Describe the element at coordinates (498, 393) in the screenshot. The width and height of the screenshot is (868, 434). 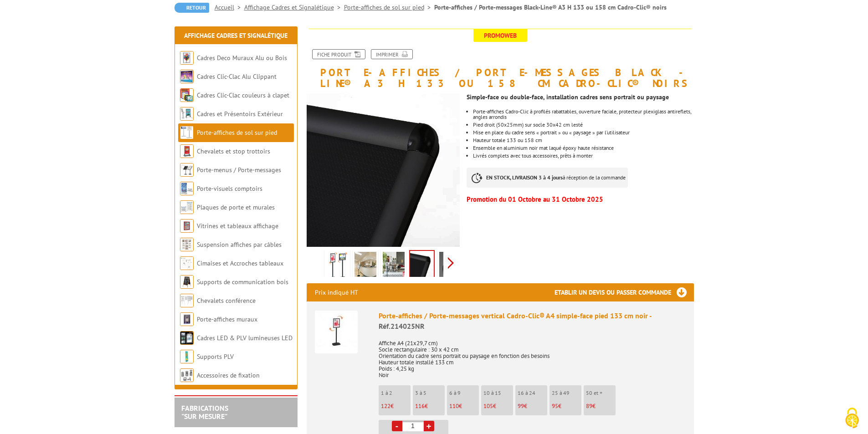
I see `p: 10 à 15` at that location.